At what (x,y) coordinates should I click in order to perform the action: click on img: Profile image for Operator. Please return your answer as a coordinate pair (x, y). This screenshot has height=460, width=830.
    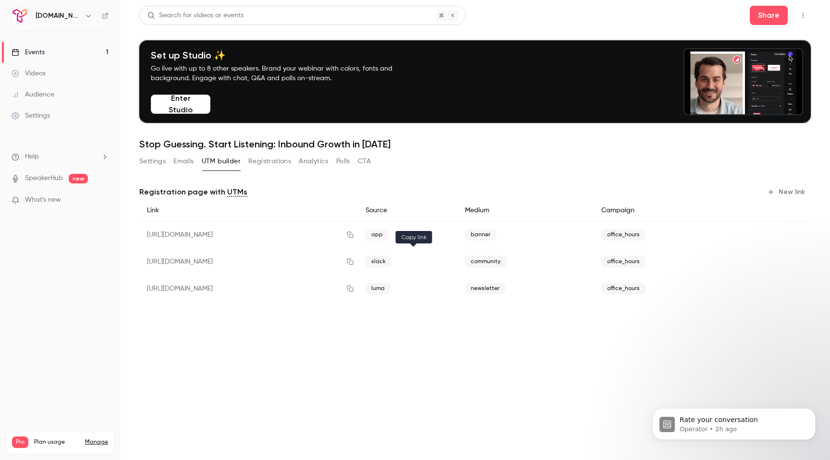
    Looking at the image, I should click on (29, 36).